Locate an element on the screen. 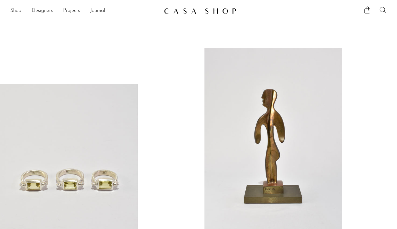  a: Projects is located at coordinates (72, 11).